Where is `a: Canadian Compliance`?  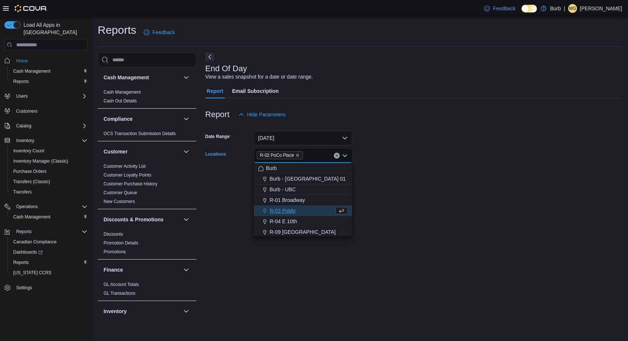 a: Canadian Compliance is located at coordinates (35, 242).